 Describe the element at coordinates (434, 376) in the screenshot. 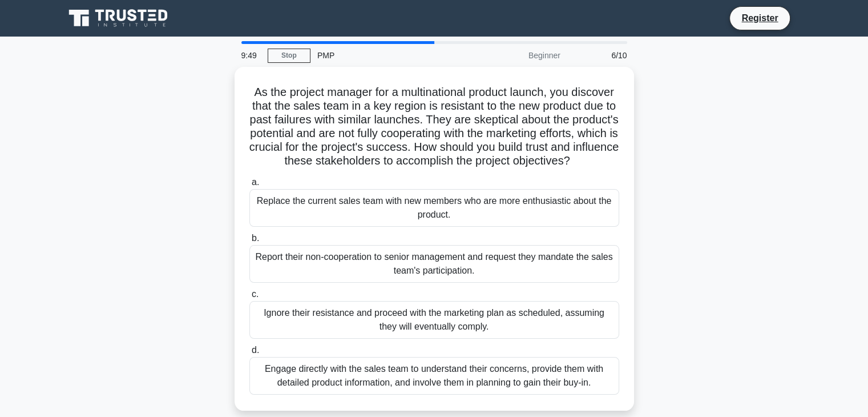

I see `div: Engage directly with the sales team to understand their concerns, provide them with detailed prod...` at that location.